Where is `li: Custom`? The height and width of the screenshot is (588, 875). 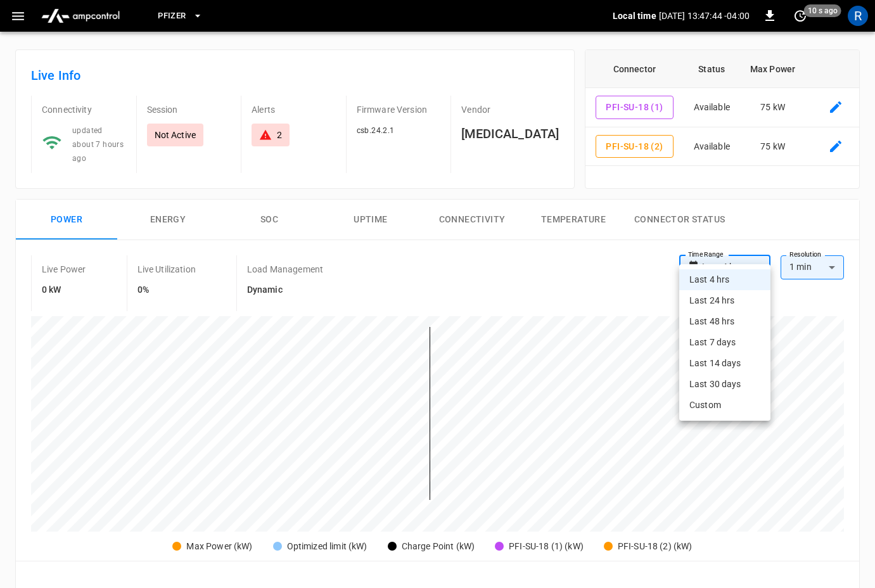 li: Custom is located at coordinates (724, 405).